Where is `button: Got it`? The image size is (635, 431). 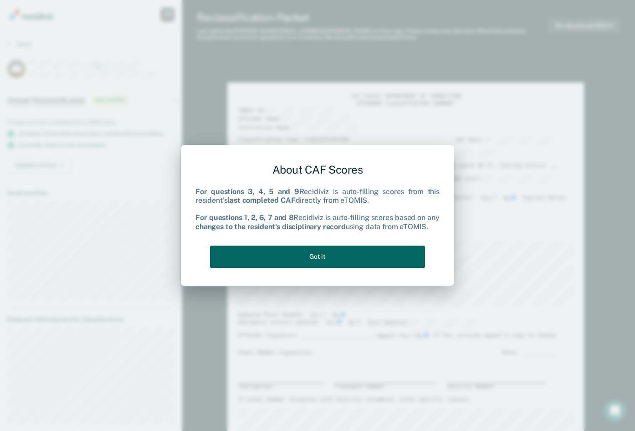 button: Got it is located at coordinates (317, 256).